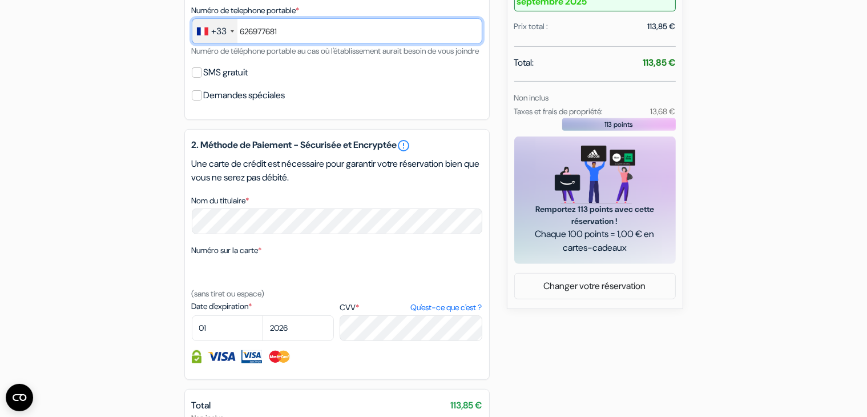 The height and width of the screenshot is (417, 867). Describe the element at coordinates (595, 241) in the screenshot. I see `span: Chaque 100 points = 1,00 € en cartes-cadeaux` at that location.